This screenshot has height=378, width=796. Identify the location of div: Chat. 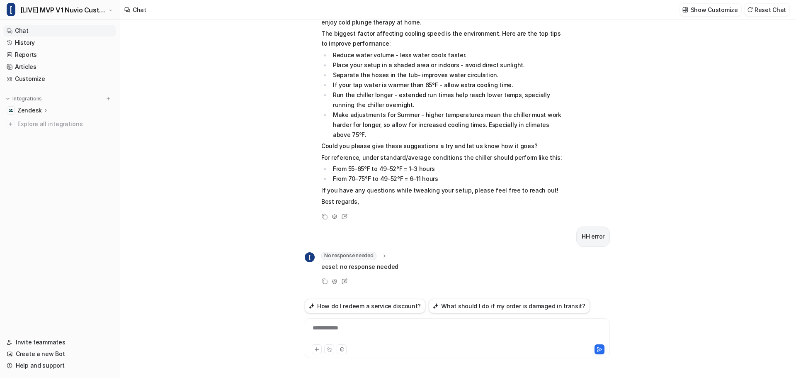
(139, 10).